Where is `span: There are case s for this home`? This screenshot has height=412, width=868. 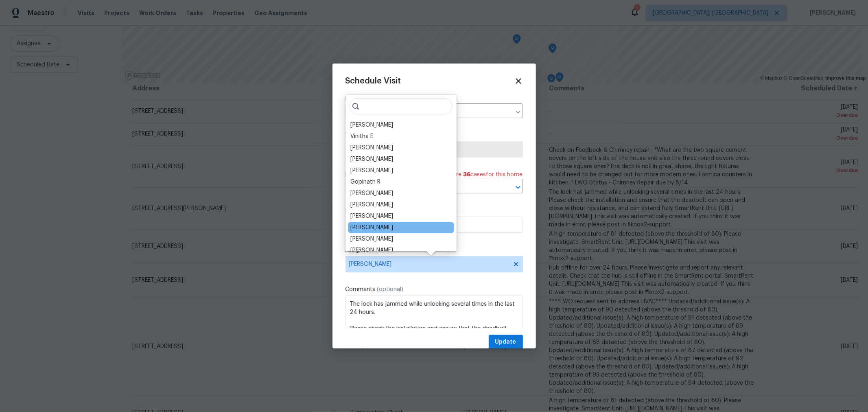
span: There are case s for this home is located at coordinates (481, 174).